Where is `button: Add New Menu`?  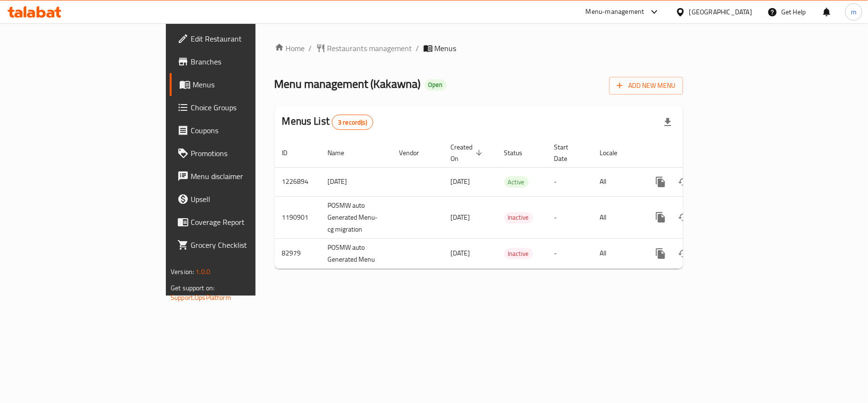 button: Add New Menu is located at coordinates (646, 85).